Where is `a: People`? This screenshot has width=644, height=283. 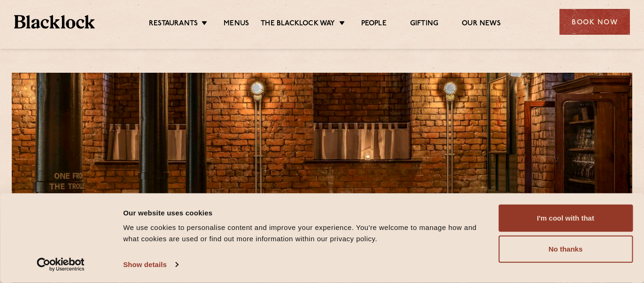
a: People is located at coordinates (374, 24).